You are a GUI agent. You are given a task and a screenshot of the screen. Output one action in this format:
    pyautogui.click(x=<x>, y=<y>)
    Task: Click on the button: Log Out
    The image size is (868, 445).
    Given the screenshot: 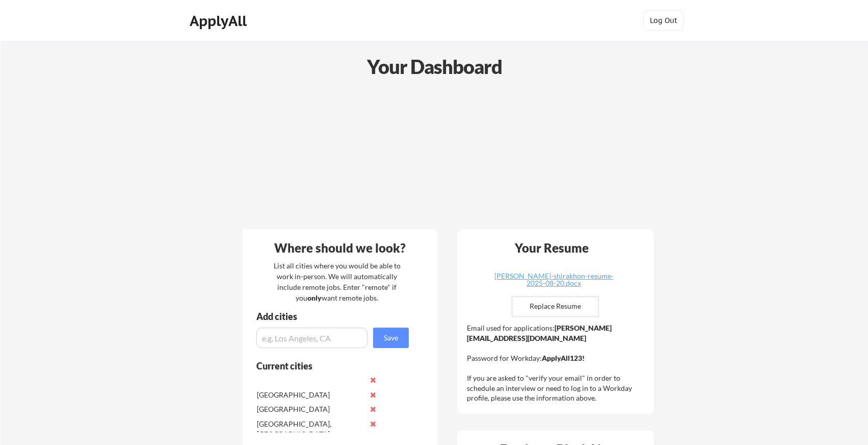 What is the action you would take?
    pyautogui.click(x=664, y=20)
    